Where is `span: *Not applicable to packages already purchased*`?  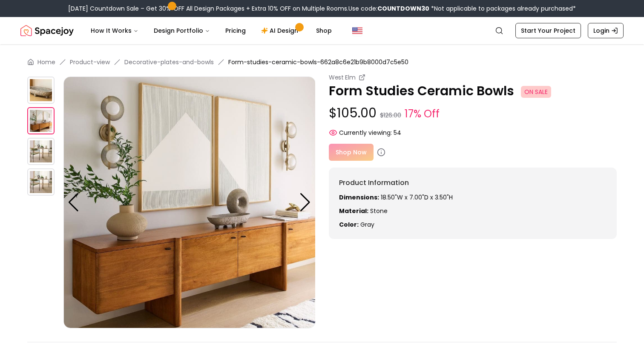 span: *Not applicable to packages already purchased* is located at coordinates (502, 8).